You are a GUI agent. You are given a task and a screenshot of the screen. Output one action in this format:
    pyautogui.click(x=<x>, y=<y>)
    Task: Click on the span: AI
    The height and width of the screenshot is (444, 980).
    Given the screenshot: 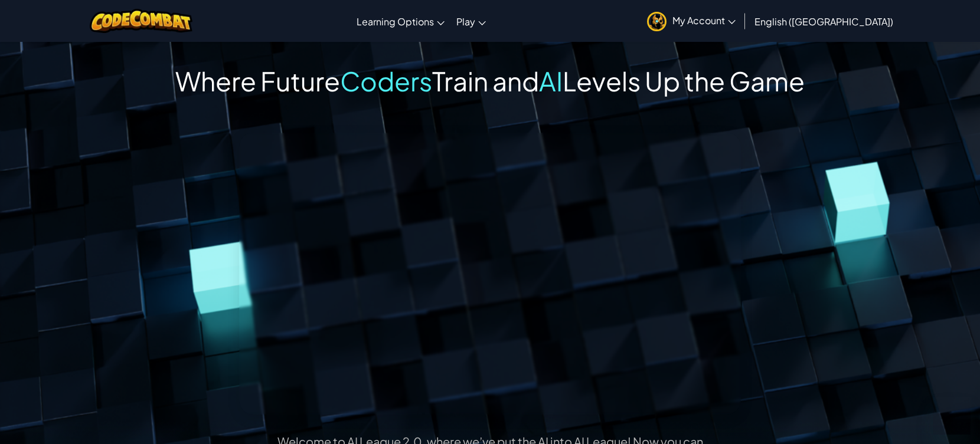 What is the action you would take?
    pyautogui.click(x=550, y=81)
    